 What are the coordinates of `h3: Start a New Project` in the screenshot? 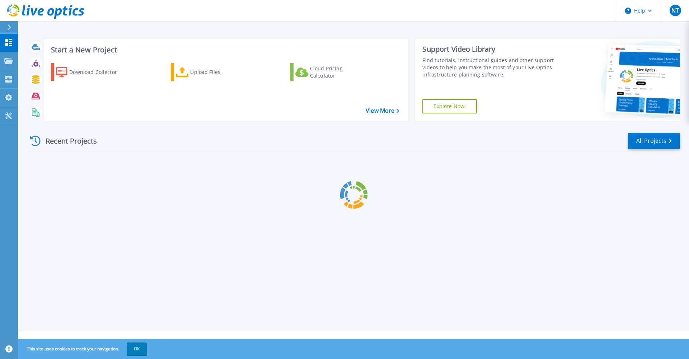 It's located at (225, 50).